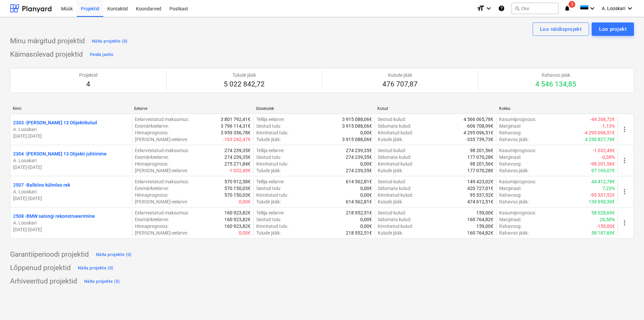  I want to click on p: 3 959 356,78€, so click(236, 133).